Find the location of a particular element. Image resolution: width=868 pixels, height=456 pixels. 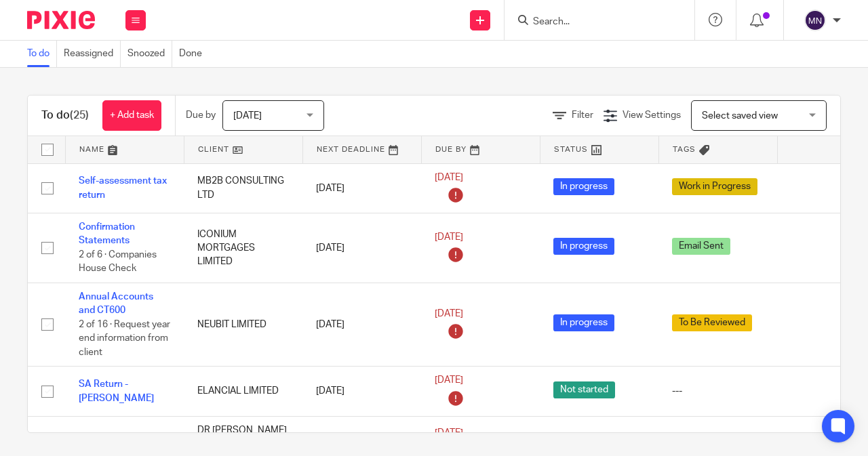

a: Confirmation Statements is located at coordinates (106, 234).